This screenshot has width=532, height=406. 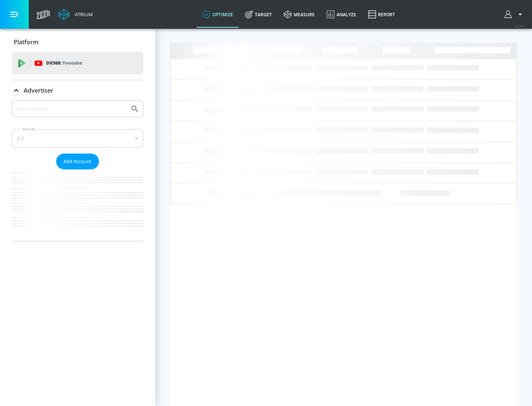 I want to click on p: Platform, so click(x=26, y=42).